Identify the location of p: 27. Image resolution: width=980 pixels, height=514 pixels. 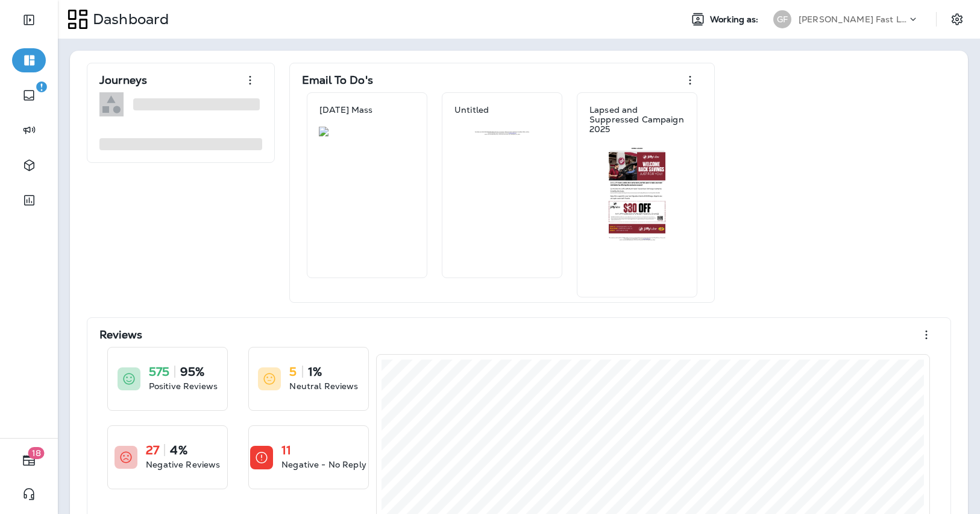
(153, 450).